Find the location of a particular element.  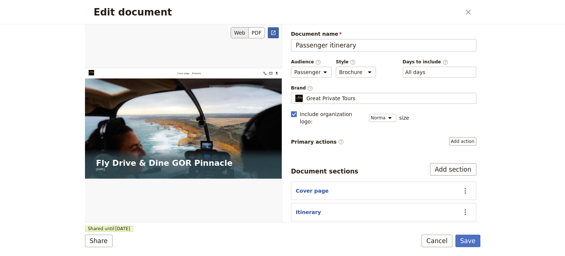

button: Download pdf is located at coordinates (459, 12).